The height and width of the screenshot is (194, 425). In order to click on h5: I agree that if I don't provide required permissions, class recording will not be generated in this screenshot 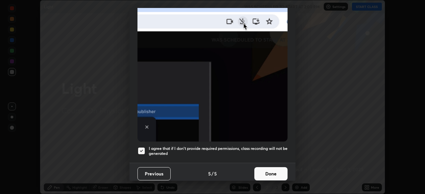, I will do `click(218, 151)`.